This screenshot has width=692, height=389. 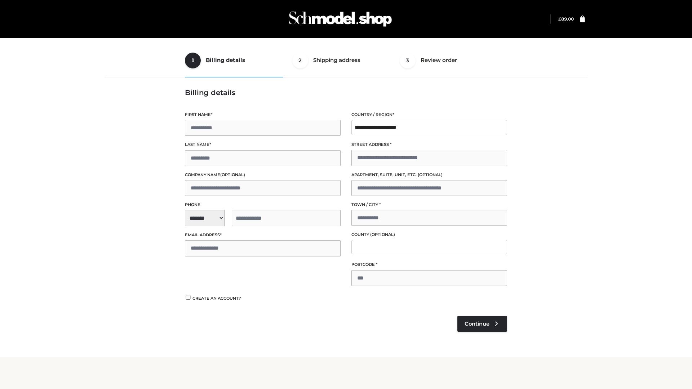 I want to click on h3: Billing details, so click(x=346, y=93).